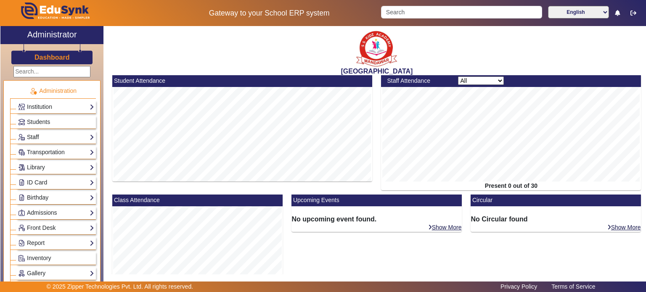 The image size is (646, 292). What do you see at coordinates (556, 201) in the screenshot?
I see `mat-card-header: Circular` at bounding box center [556, 201].